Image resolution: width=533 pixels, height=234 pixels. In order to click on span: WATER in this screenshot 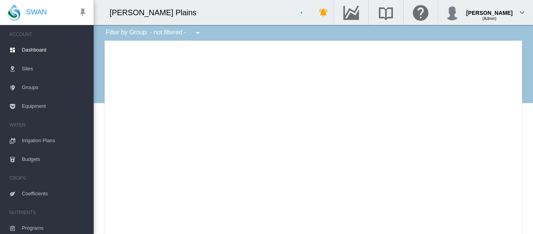, I will do `click(48, 125)`.